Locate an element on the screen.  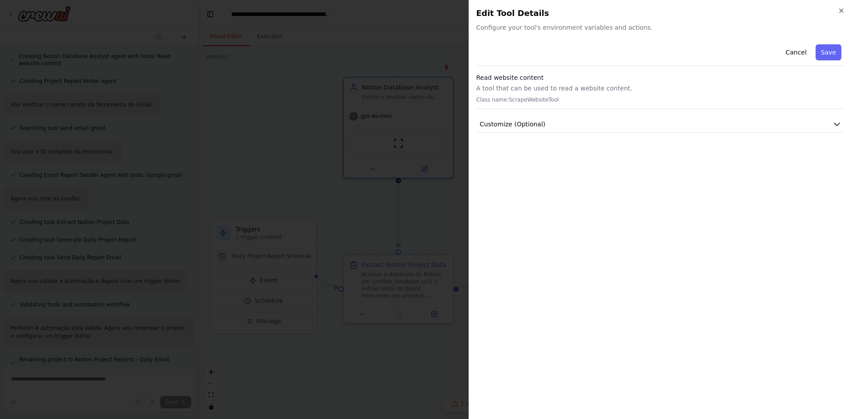
p: A tool that can be used to read a website content. is located at coordinates (660, 88).